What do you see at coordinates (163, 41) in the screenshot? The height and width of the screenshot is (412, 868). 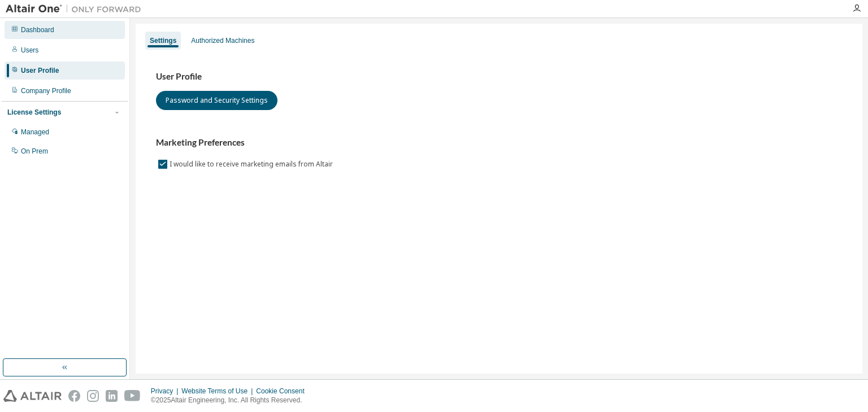 I see `div: Settings` at bounding box center [163, 41].